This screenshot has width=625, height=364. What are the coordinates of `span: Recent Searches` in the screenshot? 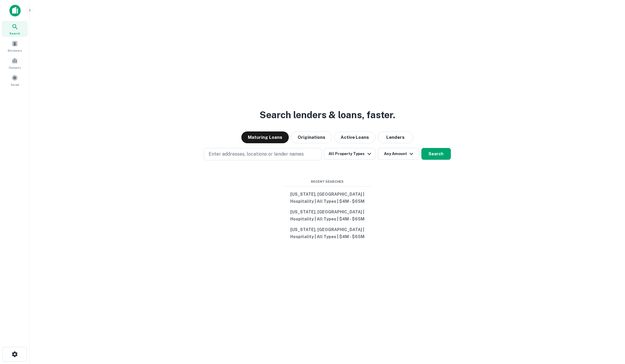 It's located at (328, 182).